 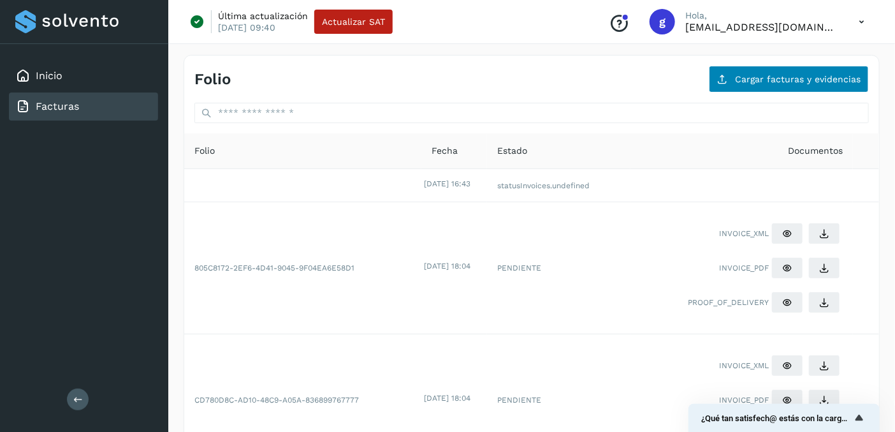 What do you see at coordinates (762, 15) in the screenshot?
I see `p: Hola,` at bounding box center [762, 15].